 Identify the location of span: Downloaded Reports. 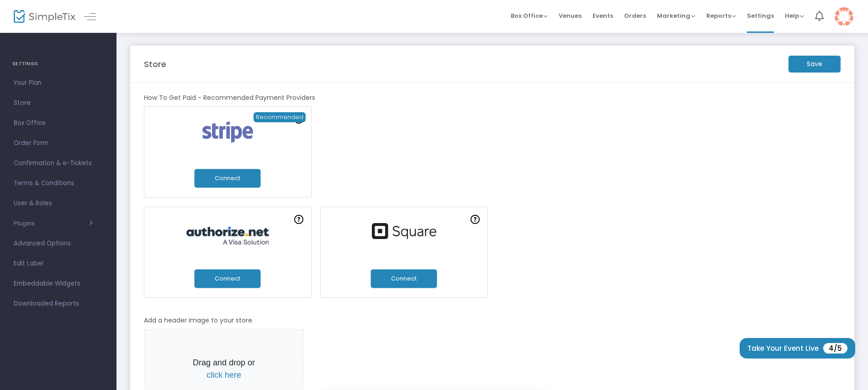
(58, 304).